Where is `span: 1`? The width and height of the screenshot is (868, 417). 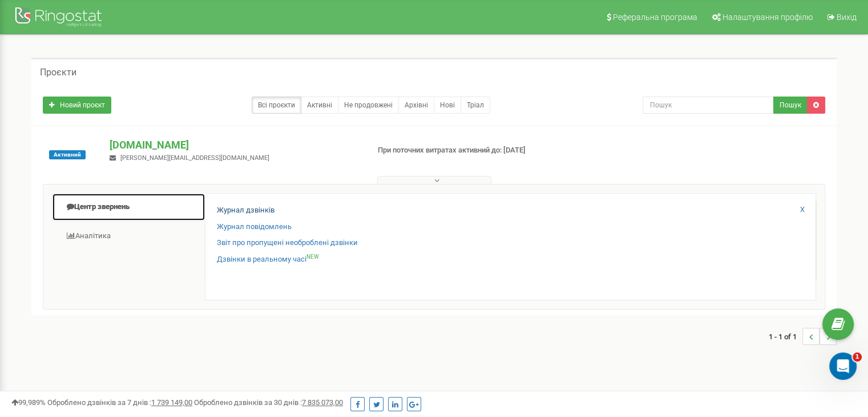 span: 1 is located at coordinates (857, 357).